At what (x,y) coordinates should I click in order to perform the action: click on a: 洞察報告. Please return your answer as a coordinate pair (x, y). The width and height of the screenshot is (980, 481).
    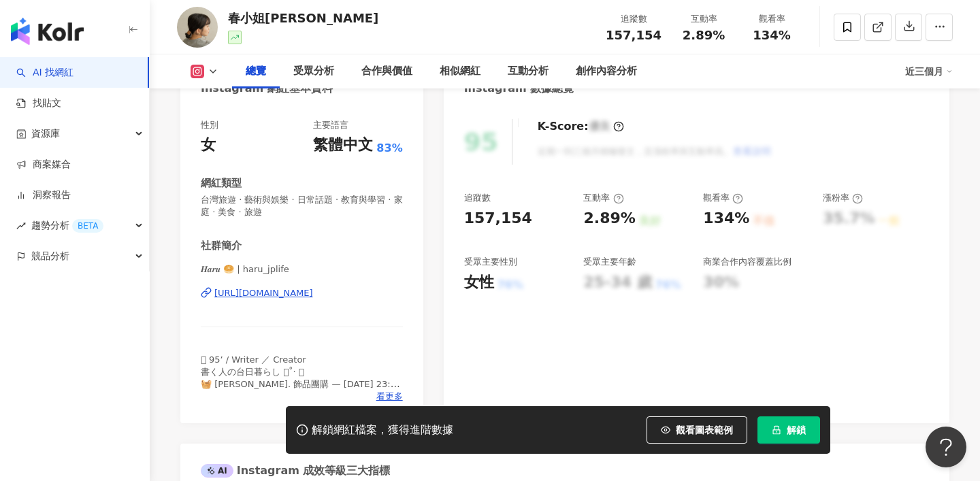
    Looking at the image, I should click on (43, 195).